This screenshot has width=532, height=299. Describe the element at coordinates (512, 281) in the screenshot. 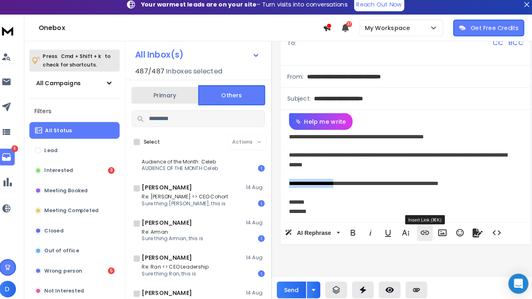

I see `div: Open Intercom Messenger` at that location.